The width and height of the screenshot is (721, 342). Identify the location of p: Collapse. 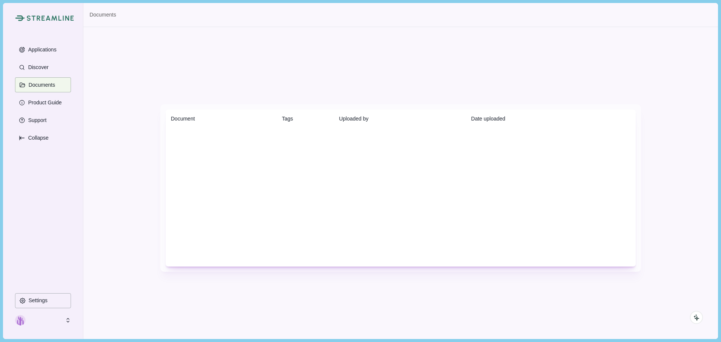
(37, 138).